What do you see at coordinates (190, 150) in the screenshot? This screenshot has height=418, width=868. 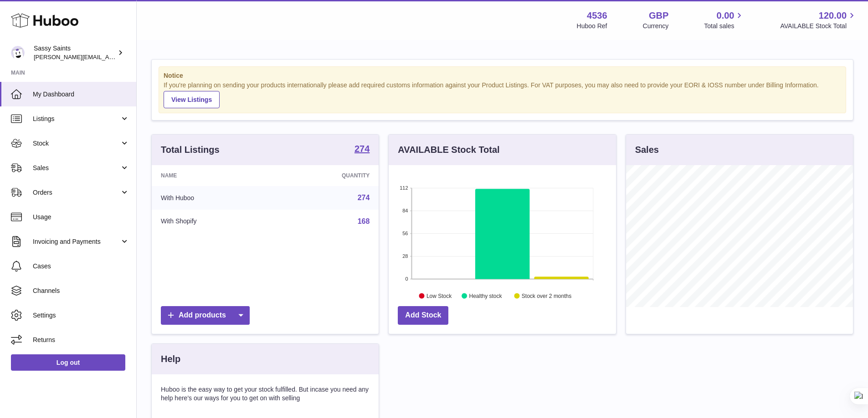 I see `h3: Total Listings` at bounding box center [190, 150].